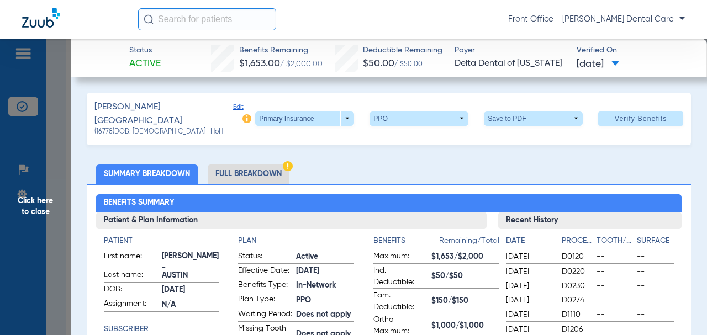  What do you see at coordinates (304, 119) in the screenshot?
I see `button: Primary Insurance` at bounding box center [304, 119].